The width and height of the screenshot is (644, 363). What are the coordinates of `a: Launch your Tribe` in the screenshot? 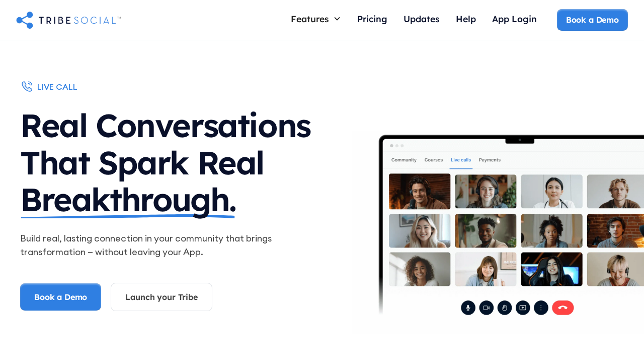 It's located at (161, 297).